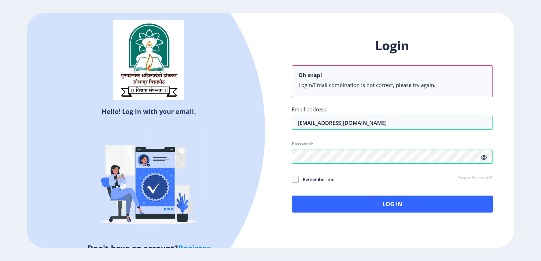 The height and width of the screenshot is (261, 541). I want to click on img: Verified-rafiki.svg, so click(149, 181).